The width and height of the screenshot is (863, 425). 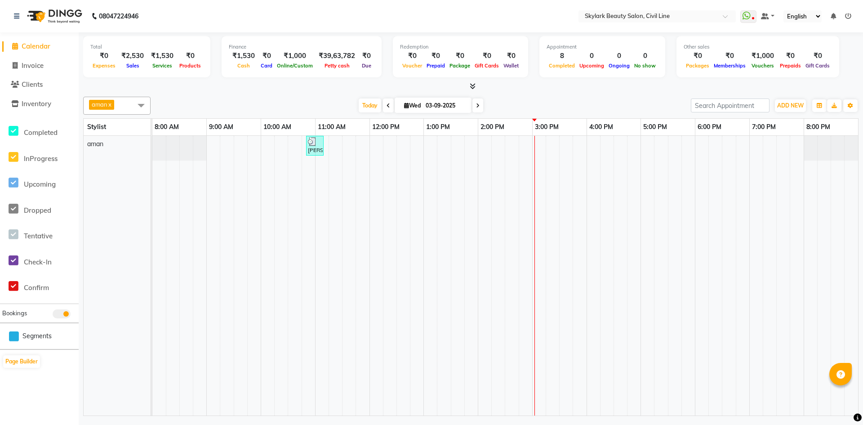 What do you see at coordinates (730, 105) in the screenshot?
I see `input: Search Appointment` at bounding box center [730, 105].